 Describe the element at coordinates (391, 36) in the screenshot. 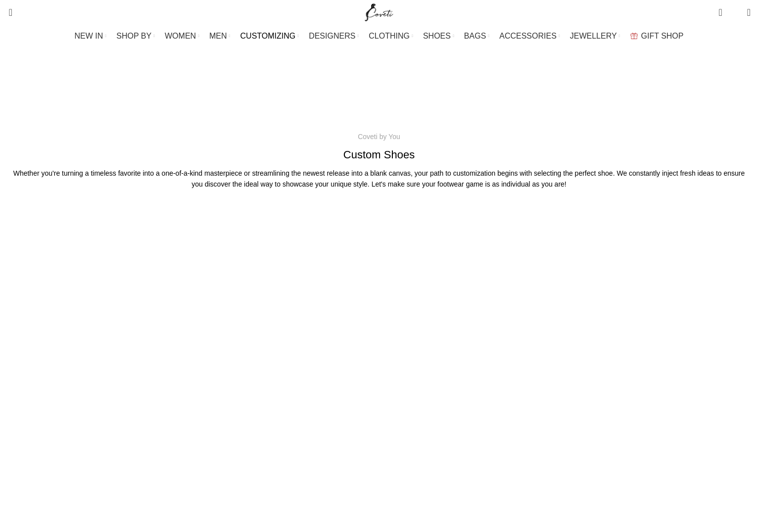

I see `a: CLOTHING` at that location.